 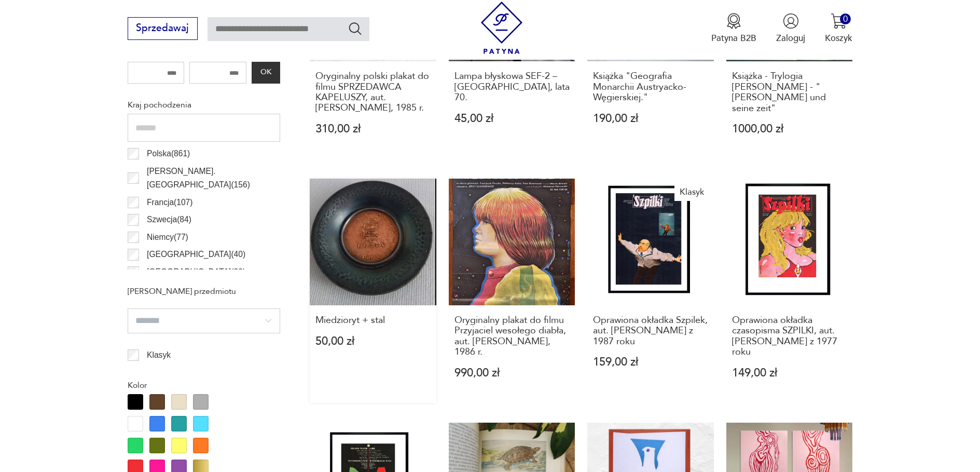 I want to click on p: Patyna B2B, so click(x=734, y=38).